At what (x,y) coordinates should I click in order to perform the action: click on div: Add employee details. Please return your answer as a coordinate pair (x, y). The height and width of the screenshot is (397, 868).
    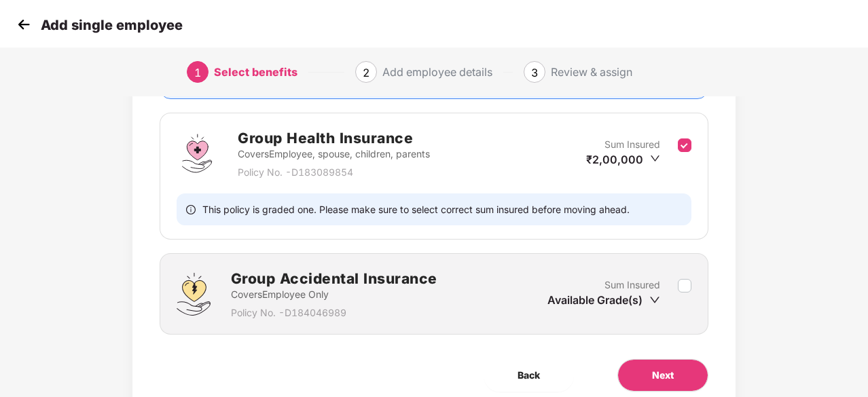
    Looking at the image, I should click on (437, 72).